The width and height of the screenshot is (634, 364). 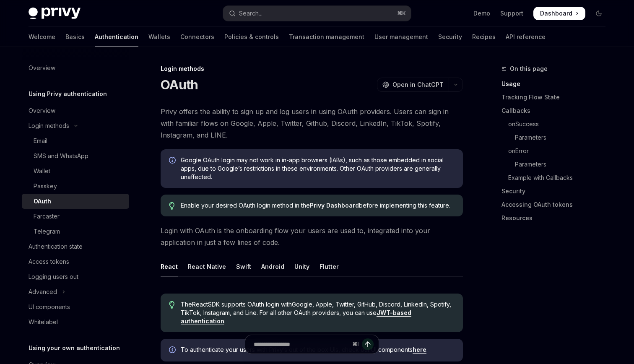 I want to click on a: Authentication, so click(x=116, y=37).